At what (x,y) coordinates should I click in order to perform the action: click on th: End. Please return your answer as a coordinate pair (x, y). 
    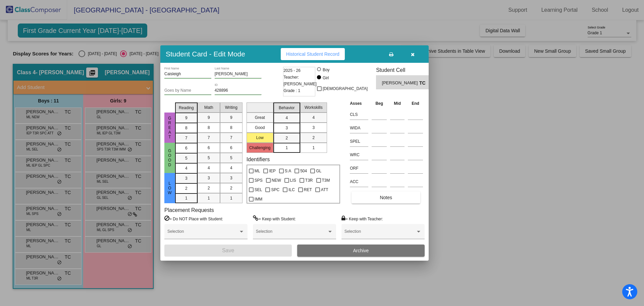
    Looking at the image, I should click on (415, 103).